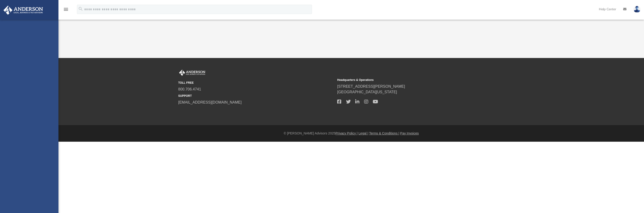  What do you see at coordinates (415, 80) in the screenshot?
I see `small: Headquarters & Operations` at bounding box center [415, 80].